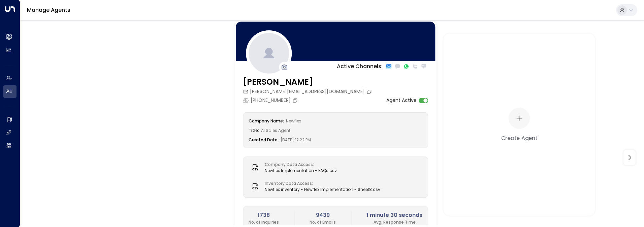 The image size is (644, 227). What do you see at coordinates (323, 190) in the screenshot?
I see `span: Newflex inventory - Newflex Implementation - Sheet8.csv` at bounding box center [323, 190].